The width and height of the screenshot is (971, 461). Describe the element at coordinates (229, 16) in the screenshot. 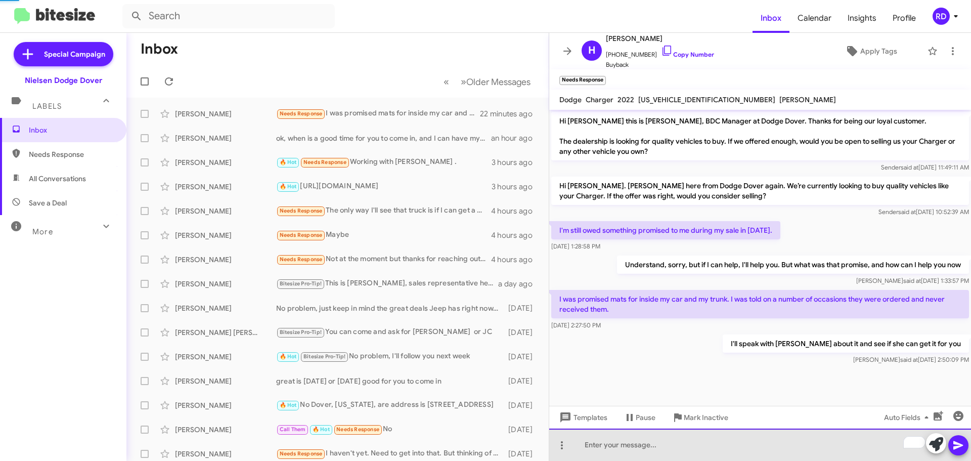

I see `input: Search` at that location.